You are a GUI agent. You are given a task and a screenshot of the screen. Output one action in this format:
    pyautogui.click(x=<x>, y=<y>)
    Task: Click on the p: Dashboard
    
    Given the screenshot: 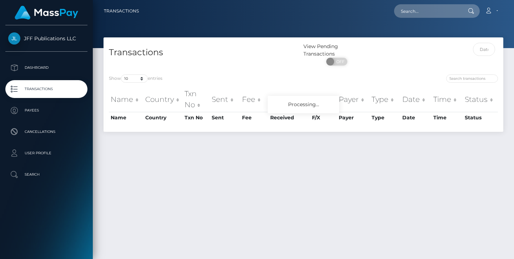 What is the action you would take?
    pyautogui.click(x=46, y=68)
    